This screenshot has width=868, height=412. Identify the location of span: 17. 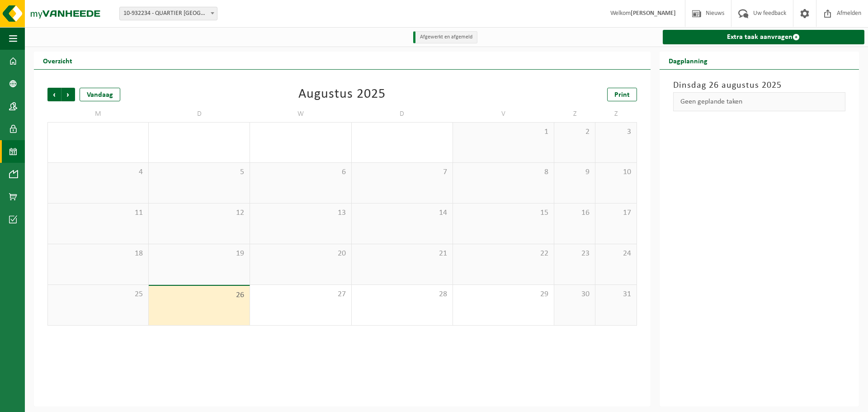
(616, 213).